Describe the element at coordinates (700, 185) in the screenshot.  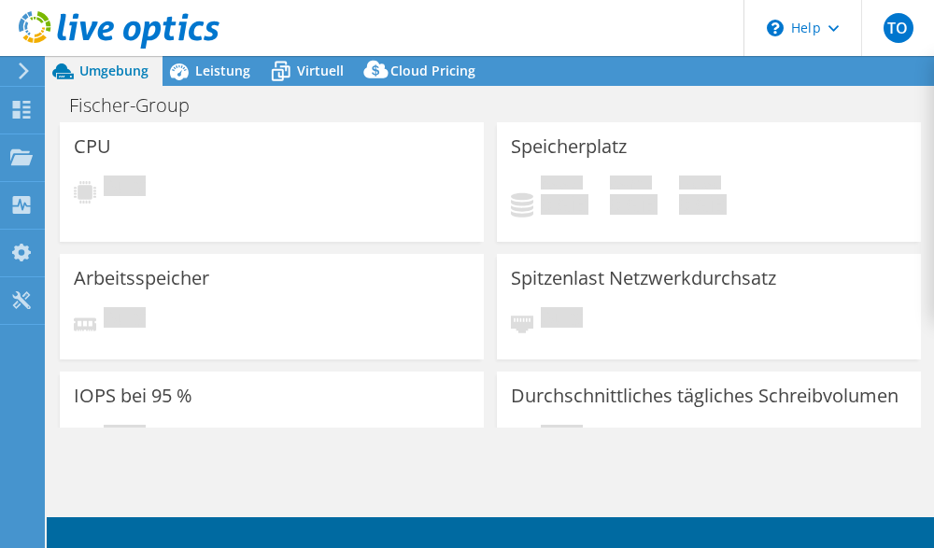
I see `span: Insgesamt` at that location.